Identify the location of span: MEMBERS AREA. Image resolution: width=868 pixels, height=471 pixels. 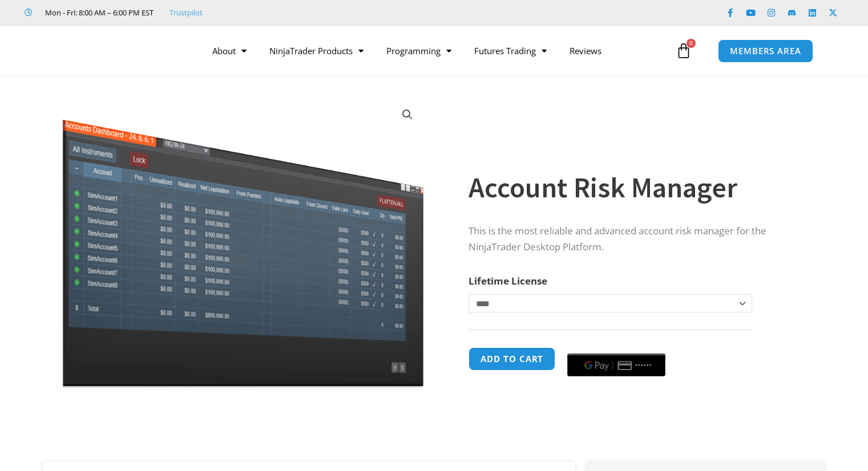
(765, 51).